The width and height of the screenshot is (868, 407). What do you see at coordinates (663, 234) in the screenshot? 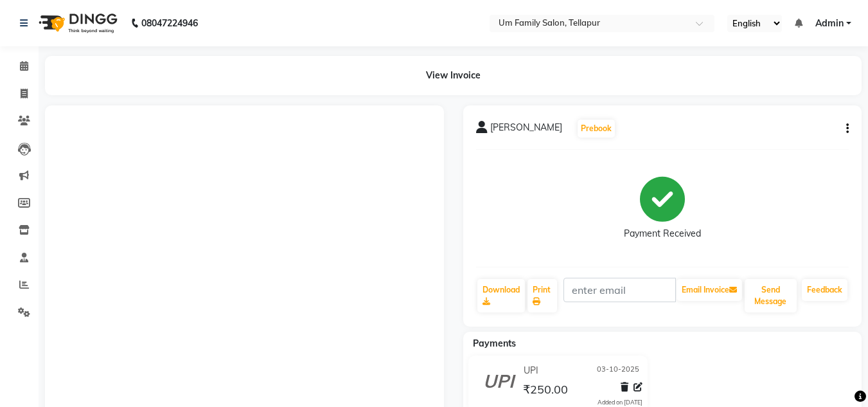
I see `div: Payment Received` at bounding box center [663, 234].